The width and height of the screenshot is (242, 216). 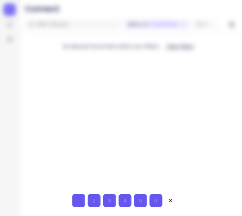 What do you see at coordinates (140, 200) in the screenshot?
I see `input: Code entry digit 5` at bounding box center [140, 200].